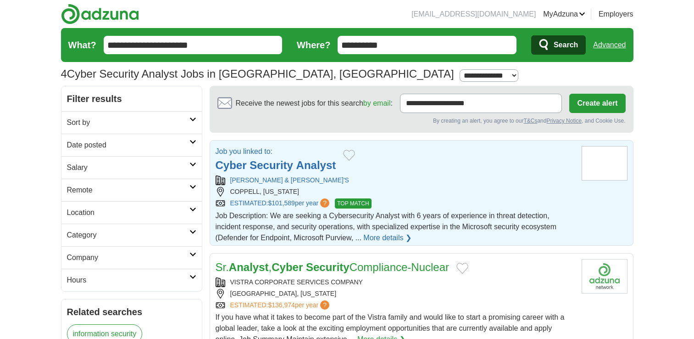 The height and width of the screenshot is (339, 694). What do you see at coordinates (132, 145) in the screenshot?
I see `a: Date posted` at bounding box center [132, 145].